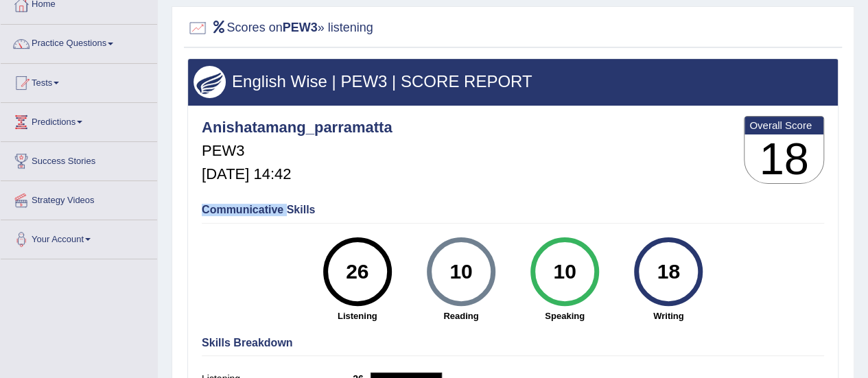 The image size is (868, 378). What do you see at coordinates (669, 316) in the screenshot?
I see `strong: Writing` at bounding box center [669, 316].